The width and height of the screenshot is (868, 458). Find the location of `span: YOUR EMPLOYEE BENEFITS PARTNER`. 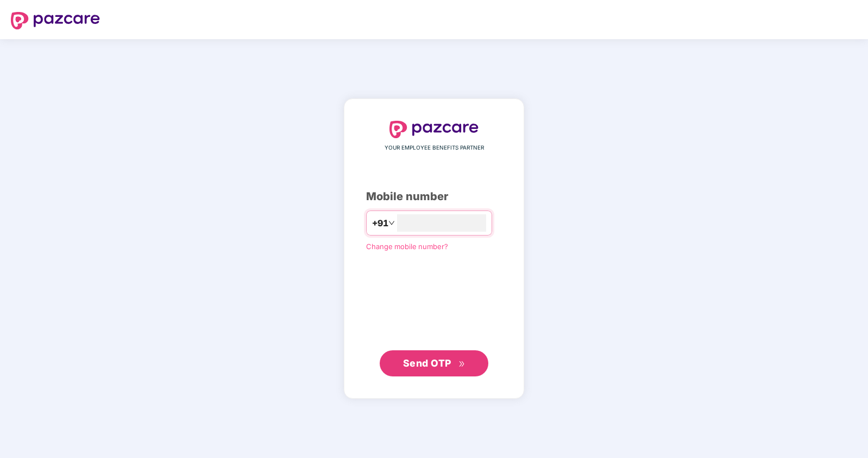

span: YOUR EMPLOYEE BENEFITS PARTNER is located at coordinates (434, 148).